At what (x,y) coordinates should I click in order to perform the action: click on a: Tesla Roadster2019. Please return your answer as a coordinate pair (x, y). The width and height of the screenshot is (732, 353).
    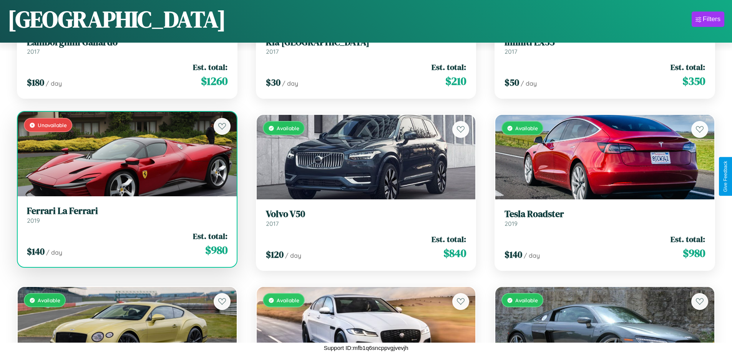
    Looking at the image, I should click on (605, 218).